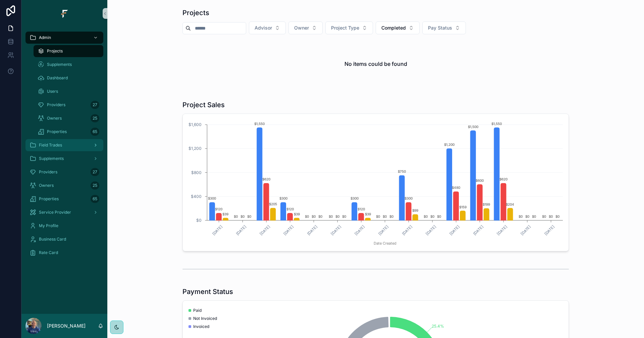 This screenshot has height=338, width=644. What do you see at coordinates (438, 326) in the screenshot?
I see `tspan: 25.4%` at bounding box center [438, 326].